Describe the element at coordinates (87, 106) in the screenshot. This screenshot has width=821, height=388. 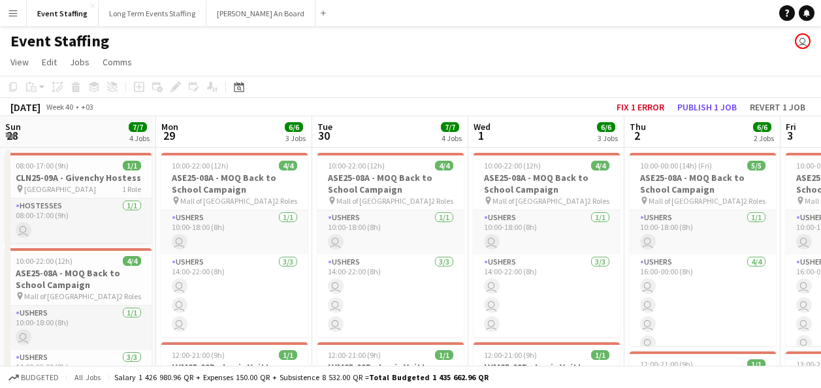
I see `div: +03` at that location.